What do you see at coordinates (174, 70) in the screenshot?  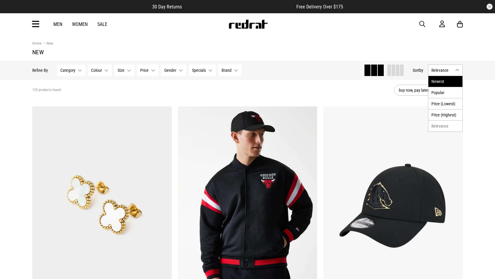 I see `button: Gender` at bounding box center [174, 70].